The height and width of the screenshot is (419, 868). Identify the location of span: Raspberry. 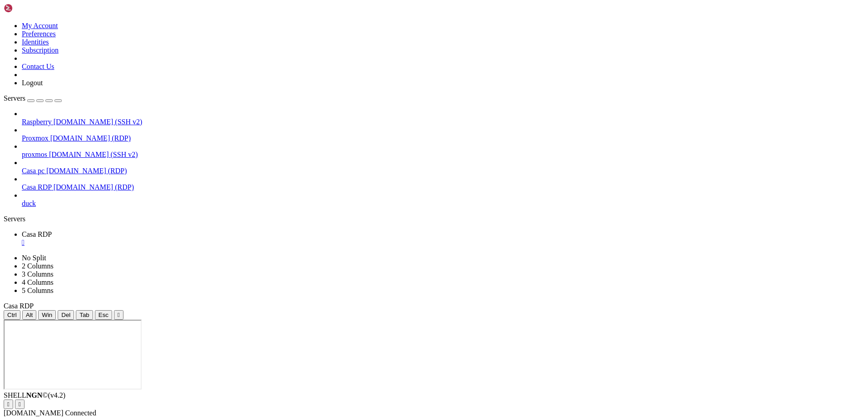
(37, 121).